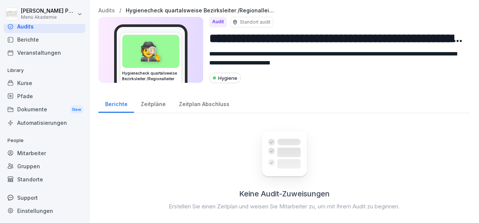  I want to click on div: Zeitpläne, so click(153, 103).